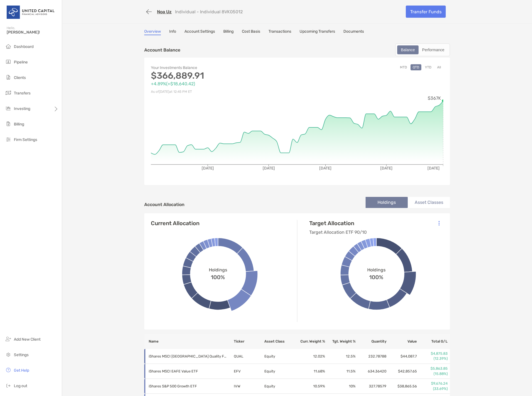  I want to click on img: transfers icon, so click(8, 93).